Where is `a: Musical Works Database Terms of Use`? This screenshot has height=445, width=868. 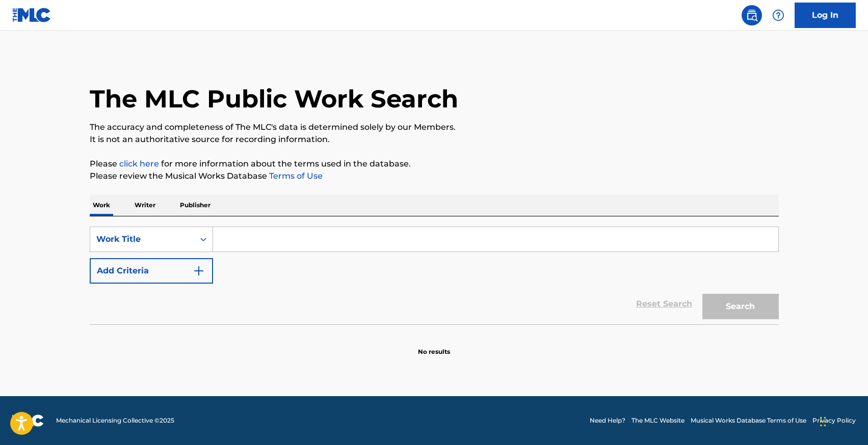
a: Musical Works Database Terms of Use is located at coordinates (748, 421).